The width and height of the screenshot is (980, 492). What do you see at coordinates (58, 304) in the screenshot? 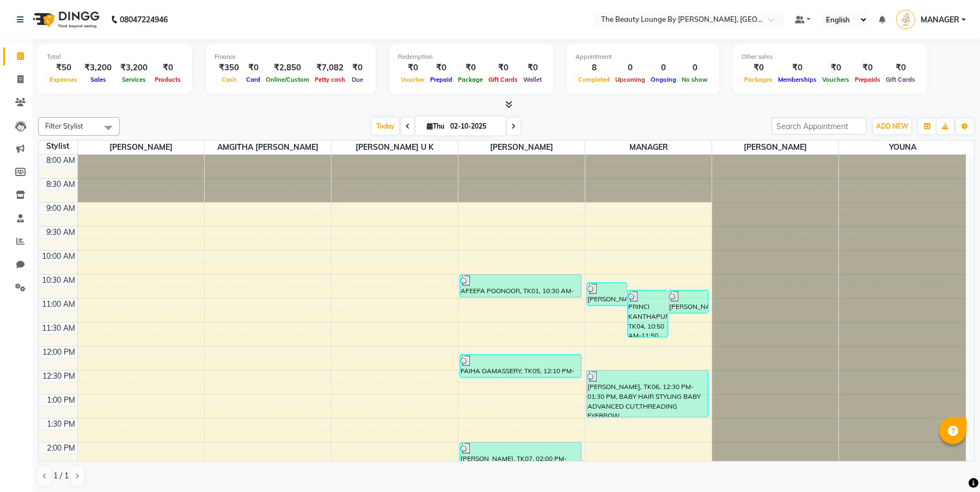
I see `div: 11:00 AM` at bounding box center [58, 304].